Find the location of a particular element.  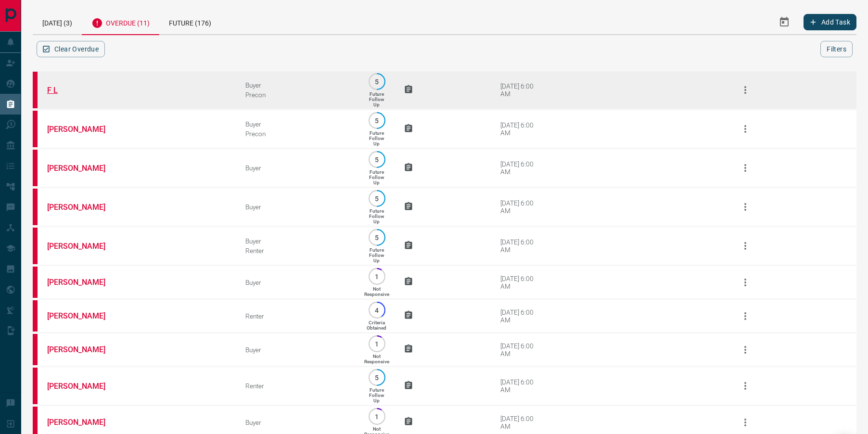

button: Filters is located at coordinates (836, 49).